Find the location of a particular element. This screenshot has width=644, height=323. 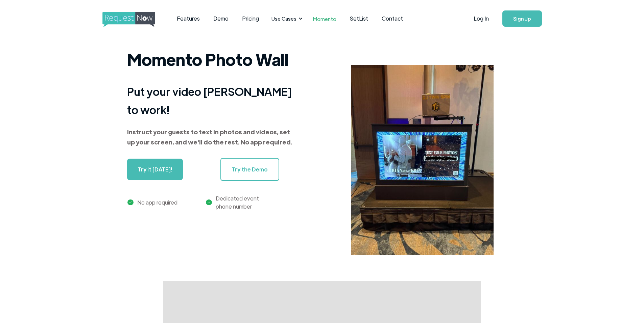

a: SetList is located at coordinates (359, 19).